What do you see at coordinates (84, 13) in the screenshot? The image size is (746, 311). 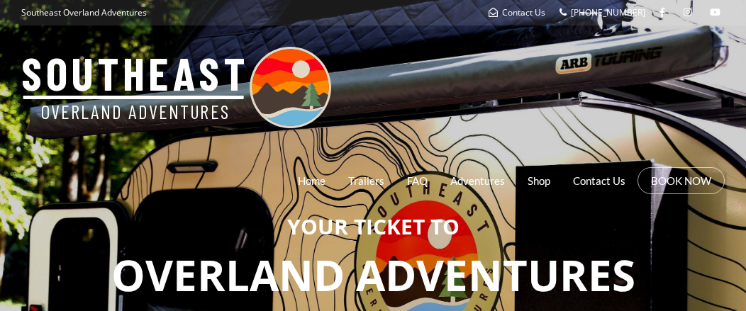 I see `p: Southeast Overland Adventures` at bounding box center [84, 13].